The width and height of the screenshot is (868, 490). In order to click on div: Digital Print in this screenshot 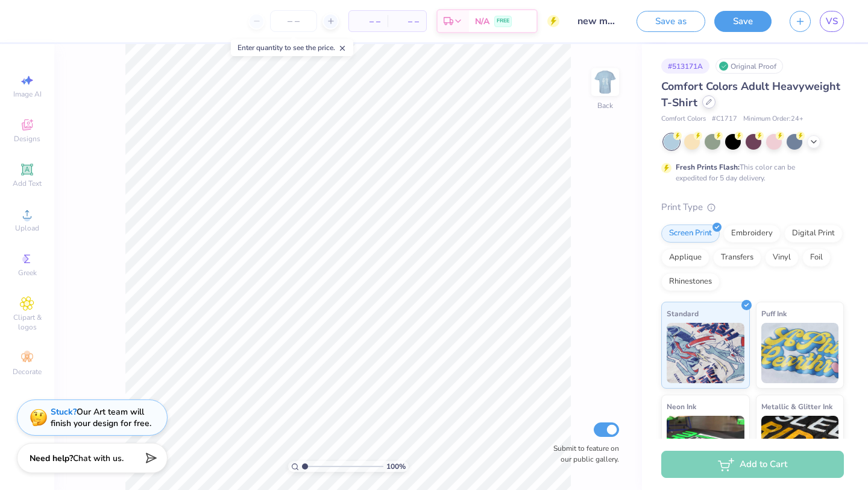, I will do `click(813, 233)`.